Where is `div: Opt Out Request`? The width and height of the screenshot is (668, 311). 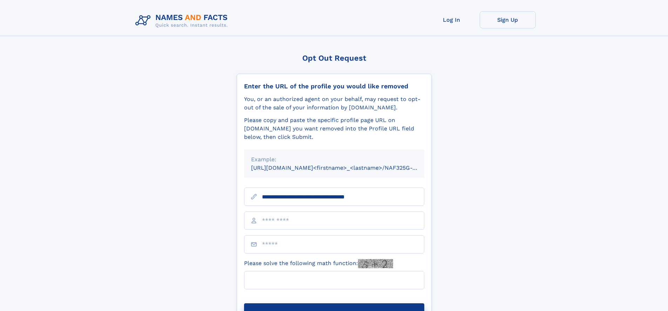
div: Opt Out Request is located at coordinates (334, 58).